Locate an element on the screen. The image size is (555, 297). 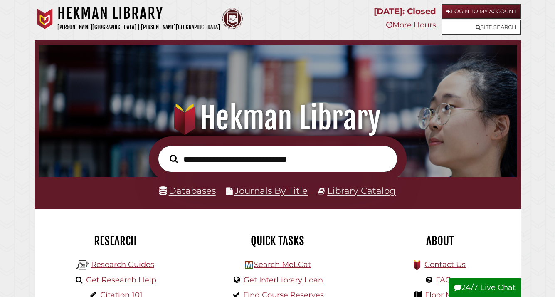
img: Calvin Theological Seminary is located at coordinates (232, 19).